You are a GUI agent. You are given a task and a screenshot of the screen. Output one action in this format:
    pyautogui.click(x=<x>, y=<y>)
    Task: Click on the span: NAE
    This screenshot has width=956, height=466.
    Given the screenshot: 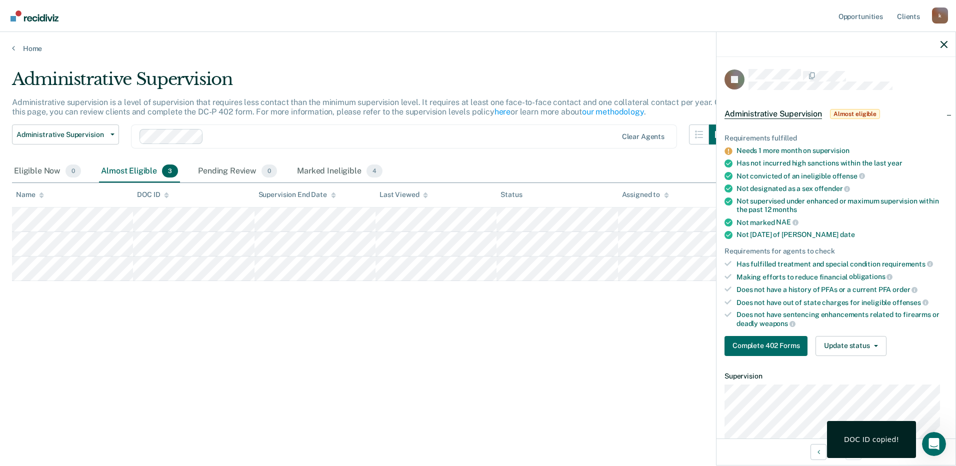 What is the action you would take?
    pyautogui.click(x=787, y=222)
    